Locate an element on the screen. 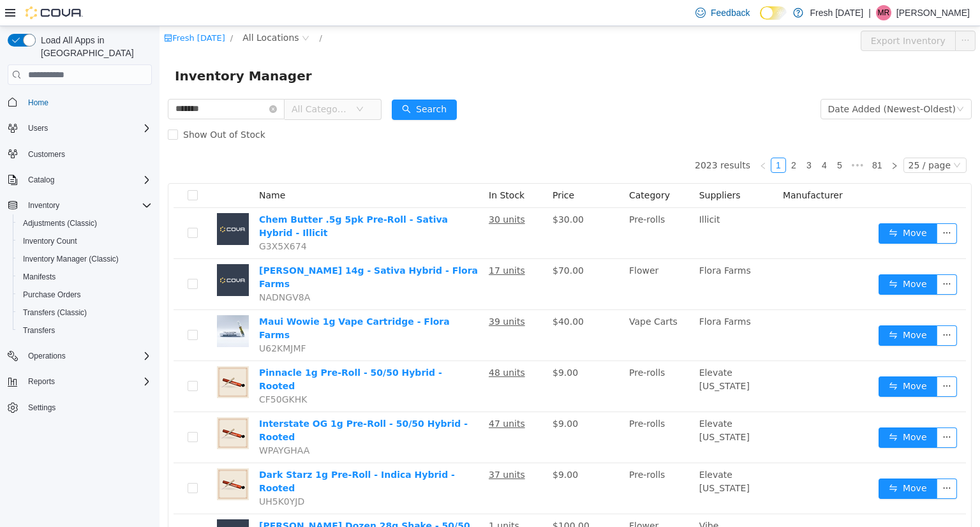  a: Inventory Manager (Classic) is located at coordinates (71, 259).